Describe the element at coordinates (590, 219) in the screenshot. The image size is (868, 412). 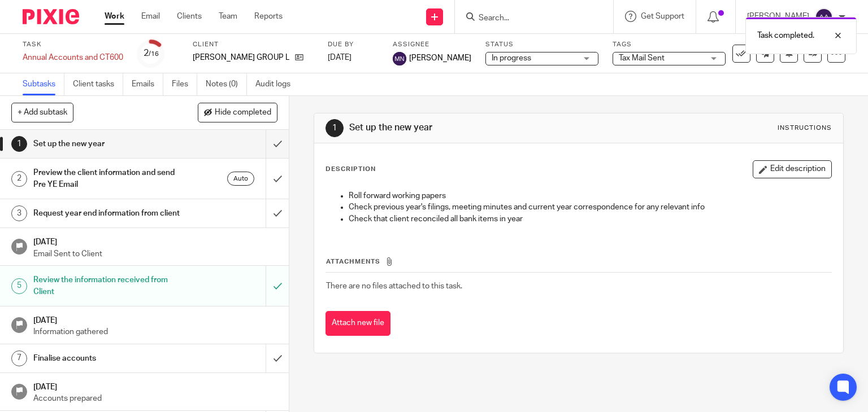
I see `p: Check that client reconciled all bank items in year` at that location.